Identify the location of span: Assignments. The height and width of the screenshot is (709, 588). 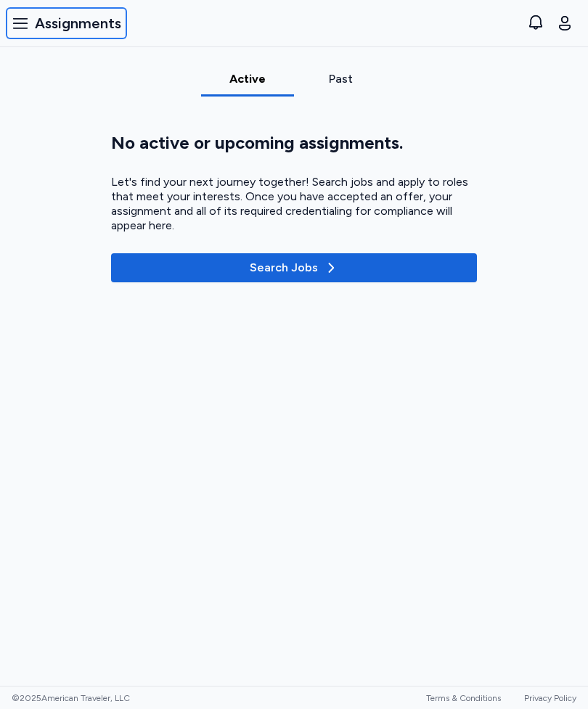
(78, 23).